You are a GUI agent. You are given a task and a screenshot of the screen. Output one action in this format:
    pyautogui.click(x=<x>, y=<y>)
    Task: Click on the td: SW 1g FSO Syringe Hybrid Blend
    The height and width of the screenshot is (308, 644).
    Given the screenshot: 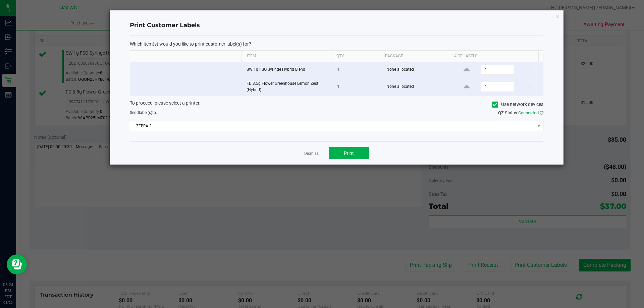 What is the action you would take?
    pyautogui.click(x=288, y=69)
    